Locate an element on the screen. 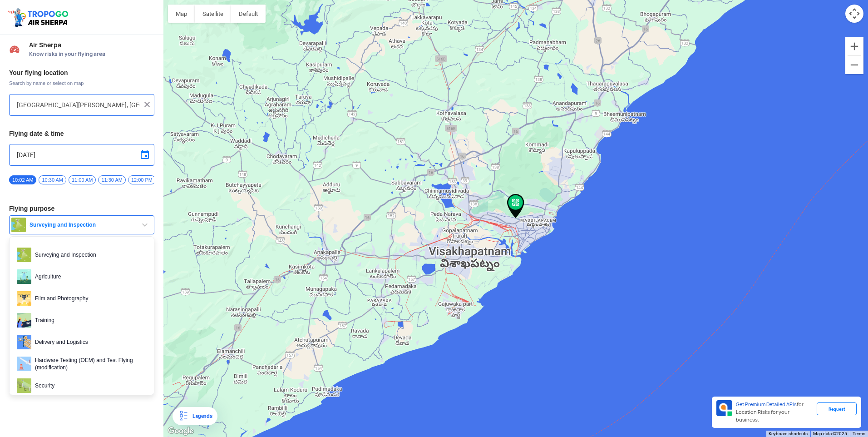 This screenshot has width=868, height=437. h3: Flying date & time is located at coordinates (82, 133).